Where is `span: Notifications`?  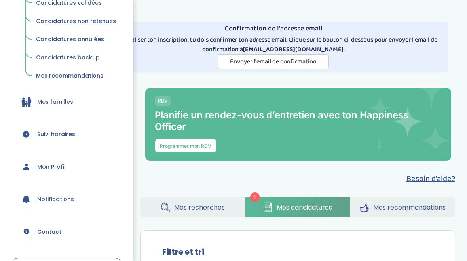 span: Notifications is located at coordinates (55, 199).